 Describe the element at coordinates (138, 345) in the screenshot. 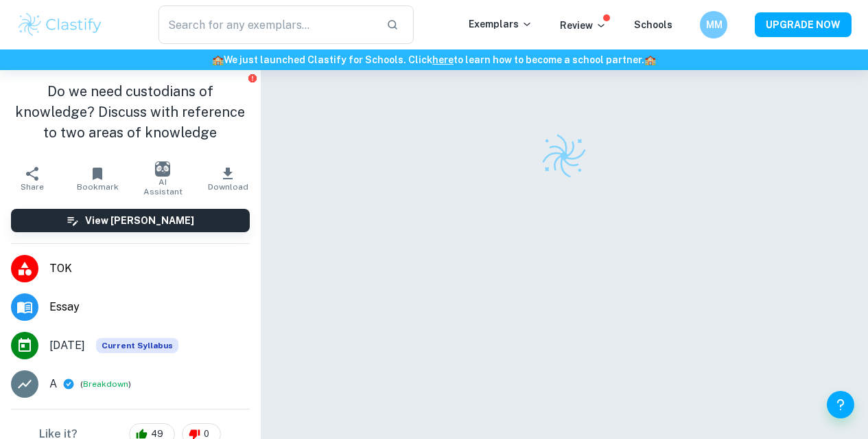

I see `div: This exemplar is based on the current syllabus. Feel free to refer to it for inspiration/ideas wh...` at that location.